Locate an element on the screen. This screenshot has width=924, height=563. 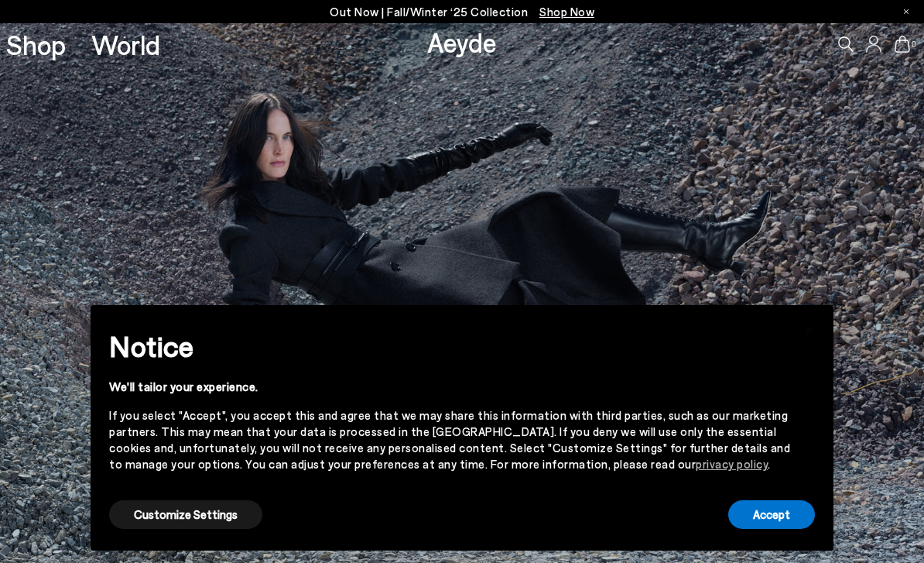
p: Out Now | Fall/Winter ‘25 Collection is located at coordinates (462, 12).